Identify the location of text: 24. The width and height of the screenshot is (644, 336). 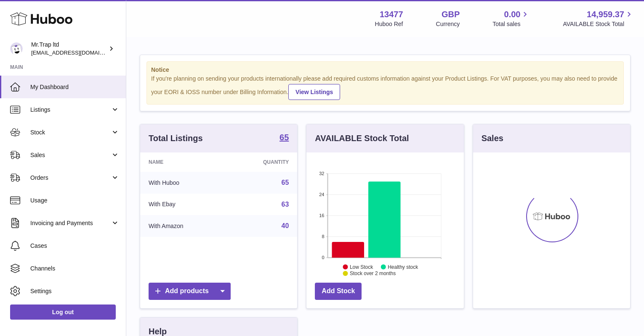
(322, 195).